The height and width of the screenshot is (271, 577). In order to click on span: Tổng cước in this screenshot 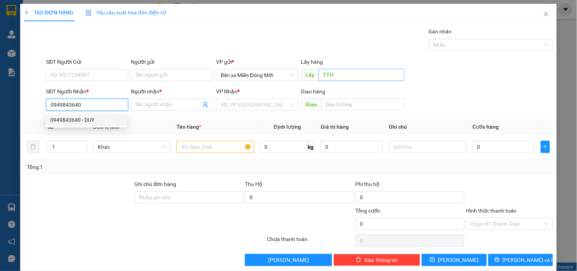, I will do `click(368, 211)`.